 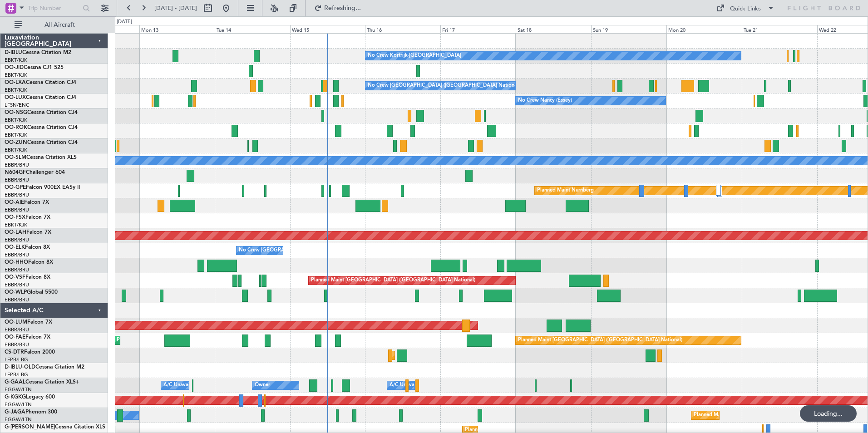 What do you see at coordinates (156, 341) in the screenshot?
I see `div: Planned Maint Melsbroek Air Base` at bounding box center [156, 341].